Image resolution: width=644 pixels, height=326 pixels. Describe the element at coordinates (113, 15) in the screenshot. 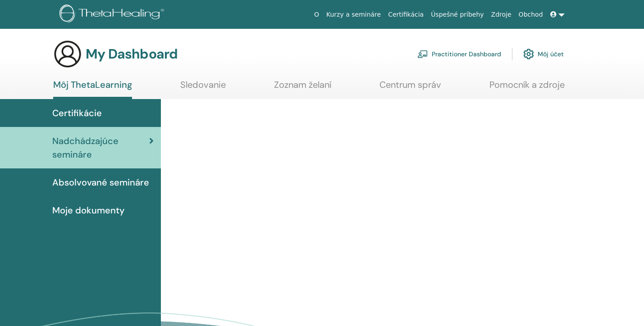

I see `img: logo.png` at that location.